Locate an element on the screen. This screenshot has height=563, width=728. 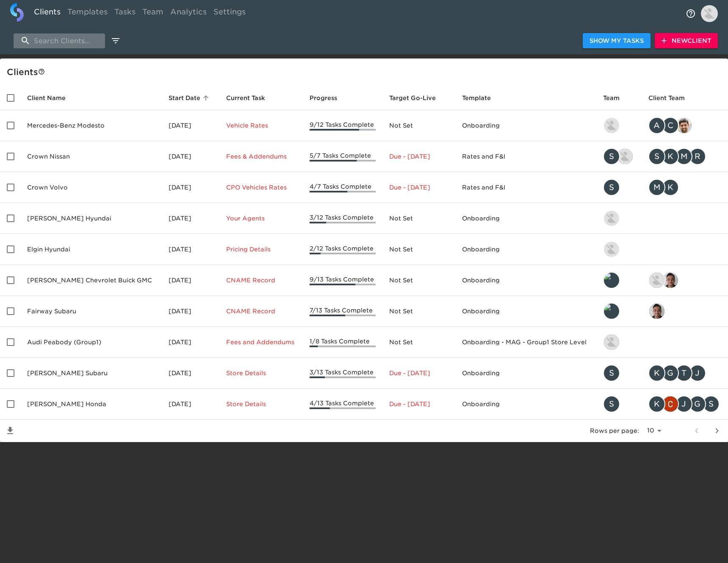
td: Onboarding - MAG - Group1 Store Level is located at coordinates (525, 342).